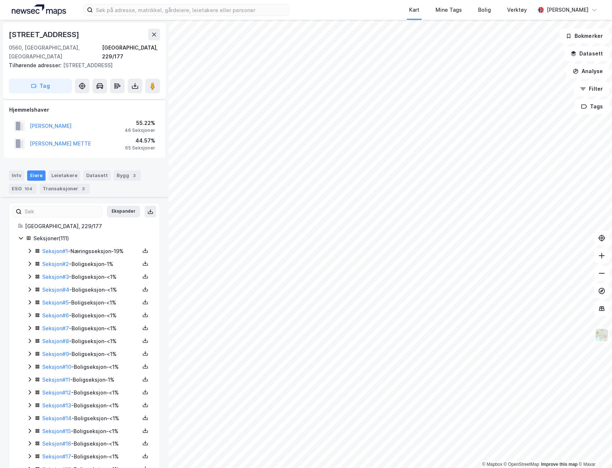  What do you see at coordinates (414, 10) in the screenshot?
I see `div: Kart` at bounding box center [414, 10].